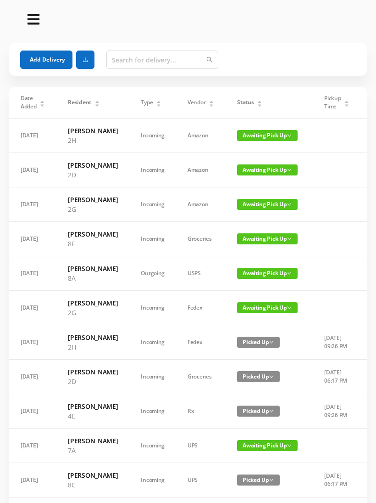 This screenshot has height=503, width=376. Describe the element at coordinates (28, 102) in the screenshot. I see `span: Date Added` at that location.